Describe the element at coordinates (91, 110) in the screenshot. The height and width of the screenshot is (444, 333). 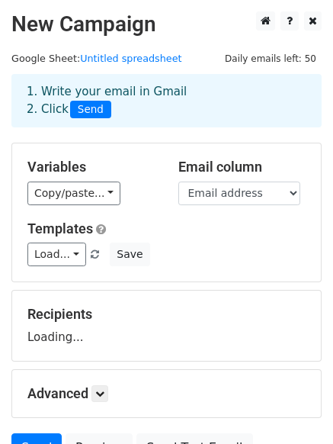
I see `span: Send` at that location.